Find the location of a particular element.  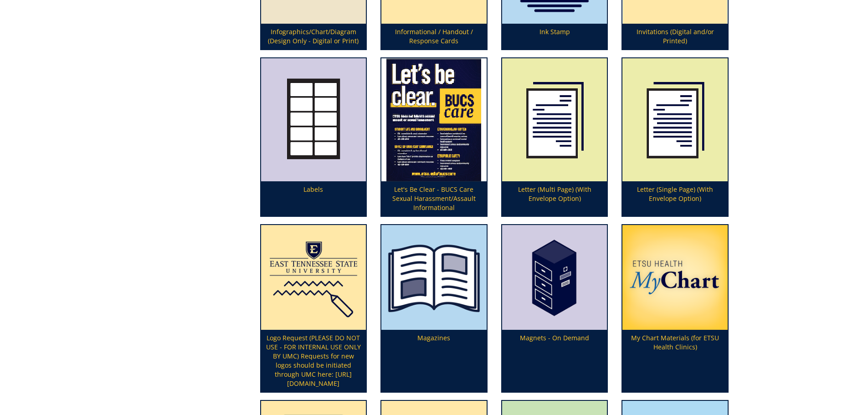

p: Infographics/Chart/Diagram (Design Only - Digital or Print) is located at coordinates (313, 36).